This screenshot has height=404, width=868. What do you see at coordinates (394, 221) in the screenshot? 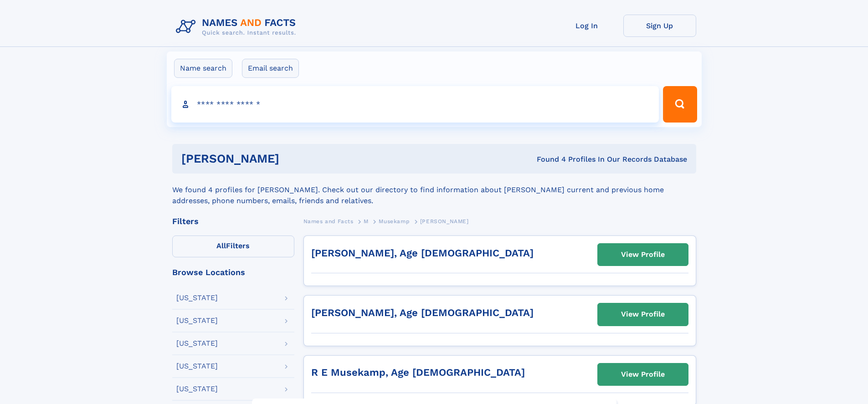
I see `a: Musekamp` at bounding box center [394, 221].